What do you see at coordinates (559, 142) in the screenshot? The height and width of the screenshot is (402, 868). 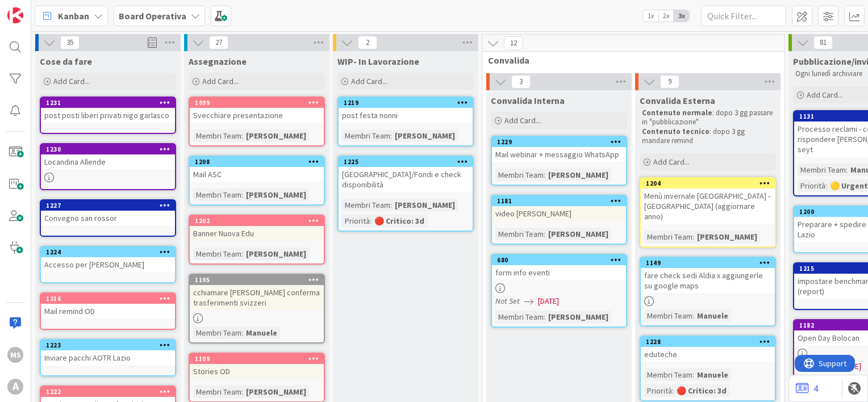 I see `div: 1229` at bounding box center [559, 142].